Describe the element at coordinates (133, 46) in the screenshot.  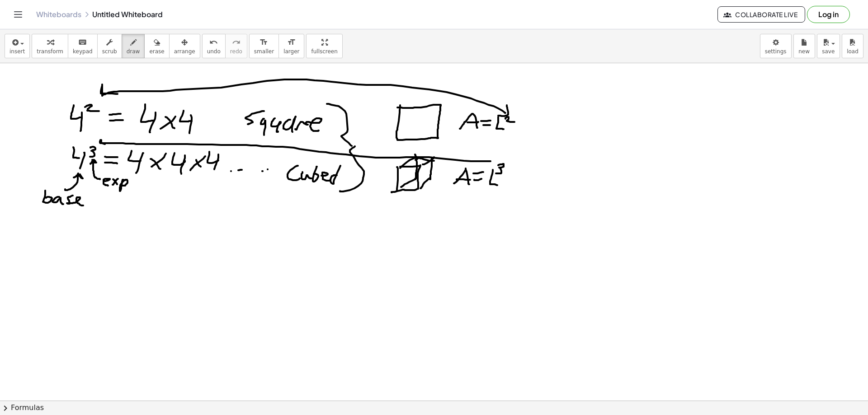
I see `button: draw` at that location.